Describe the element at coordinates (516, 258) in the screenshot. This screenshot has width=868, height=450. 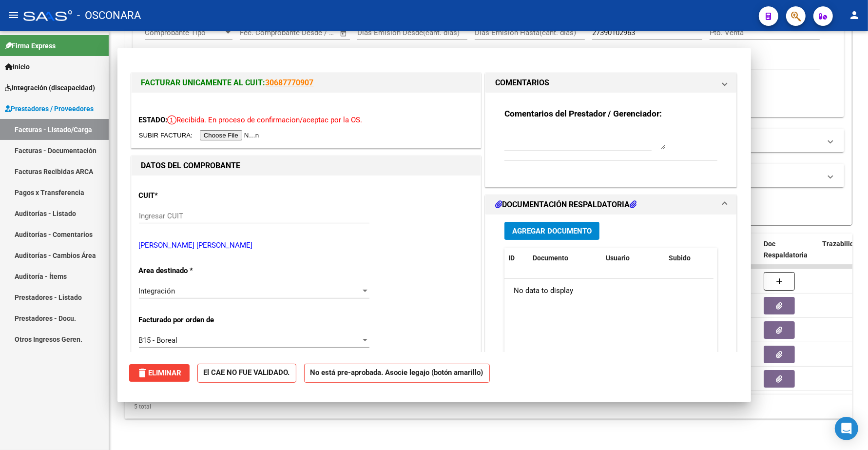
I see `datatable-header-cell: ID` at that location.